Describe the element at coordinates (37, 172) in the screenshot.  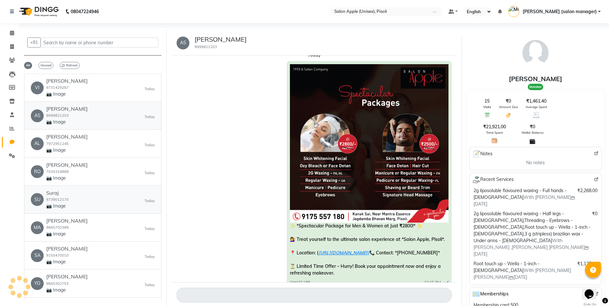
I see `div: RO` at that location.